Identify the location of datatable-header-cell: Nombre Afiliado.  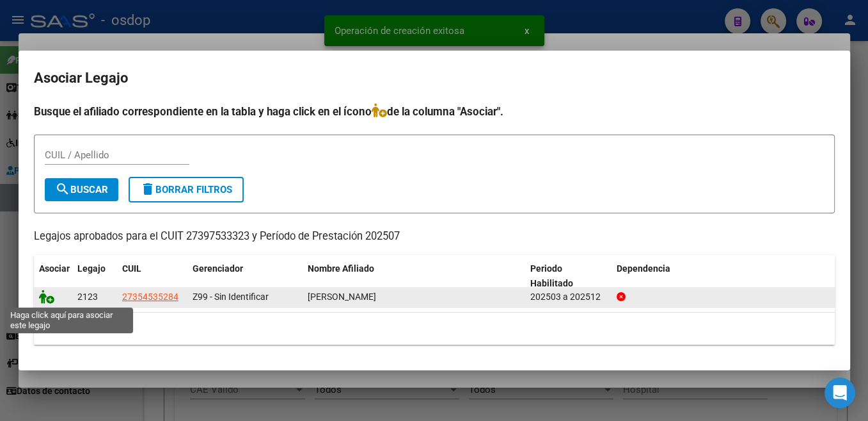
(414, 276).